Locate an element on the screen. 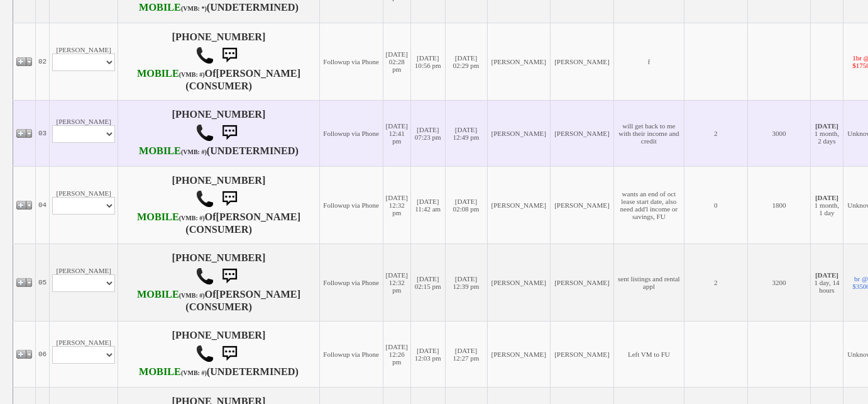 The width and height of the screenshot is (868, 404). td: Left VM to FU is located at coordinates (649, 353).